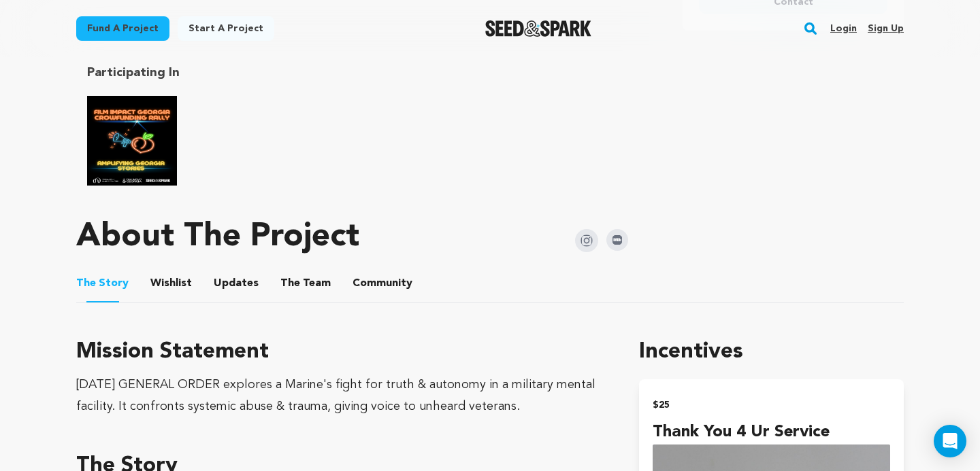 This screenshot has height=471, width=980. I want to click on h3: Mission Statement, so click(341, 352).